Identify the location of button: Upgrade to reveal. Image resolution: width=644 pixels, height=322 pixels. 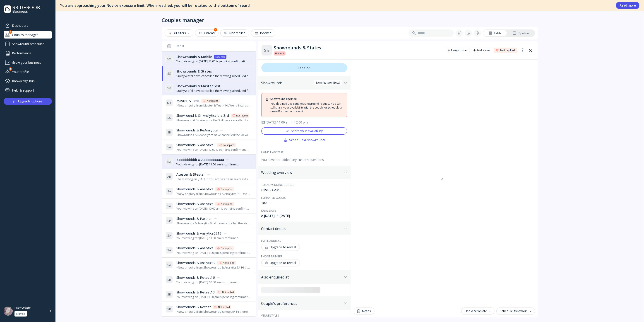
(281, 247).